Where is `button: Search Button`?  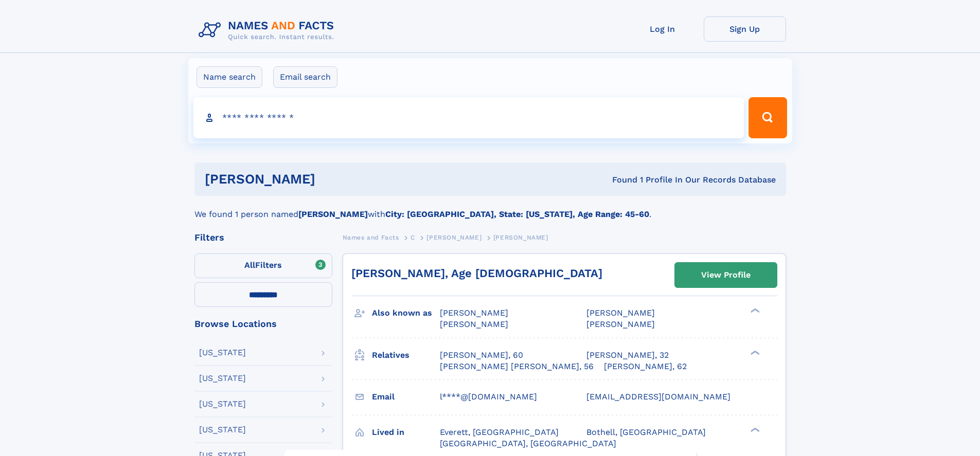
button: Search Button is located at coordinates (768, 118).